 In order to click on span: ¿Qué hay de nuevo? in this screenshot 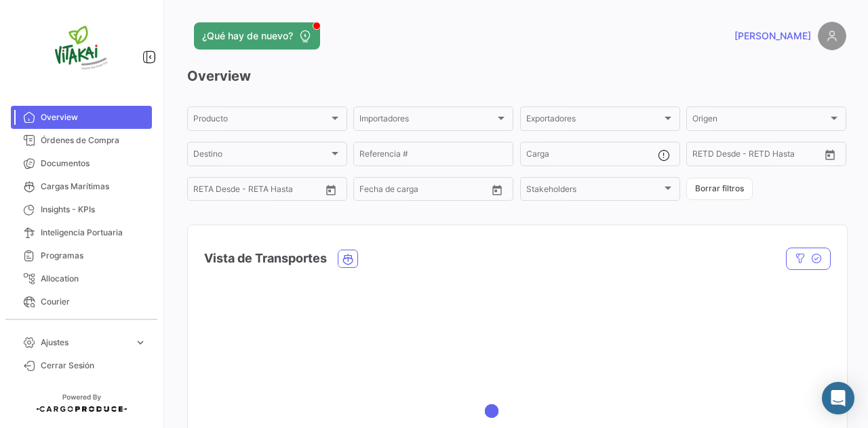, I will do `click(247, 36)`.